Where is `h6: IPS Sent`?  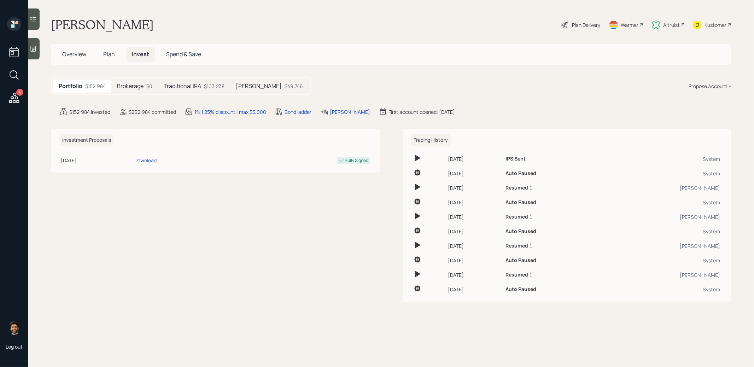 h6: IPS Sent is located at coordinates (516, 159).